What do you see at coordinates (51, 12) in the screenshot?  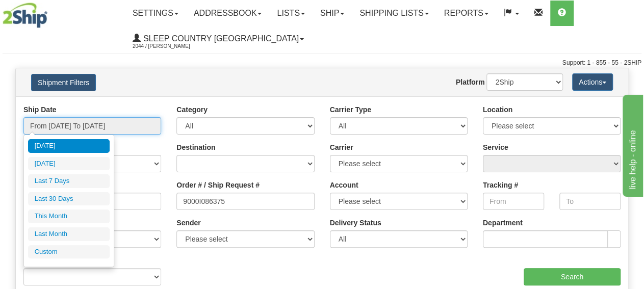 I see `div: live help - online` at bounding box center [51, 12].